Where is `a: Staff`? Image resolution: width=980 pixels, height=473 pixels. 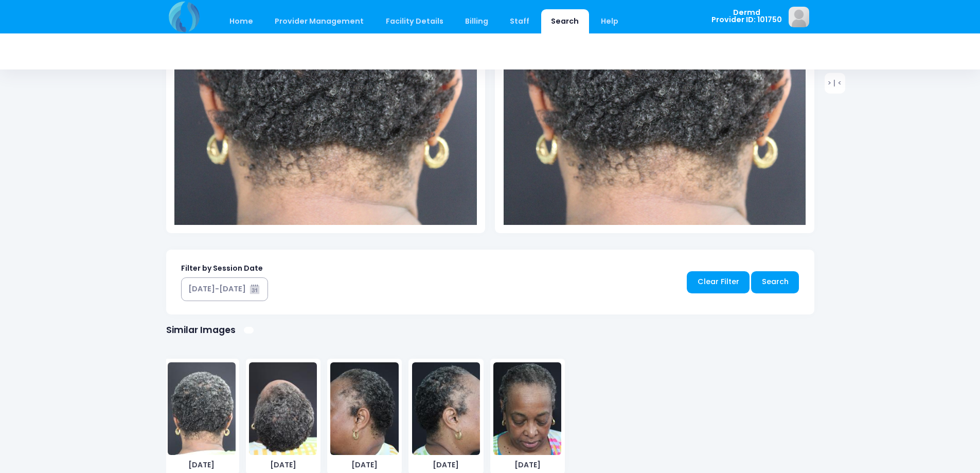
a: Staff is located at coordinates (520, 21).